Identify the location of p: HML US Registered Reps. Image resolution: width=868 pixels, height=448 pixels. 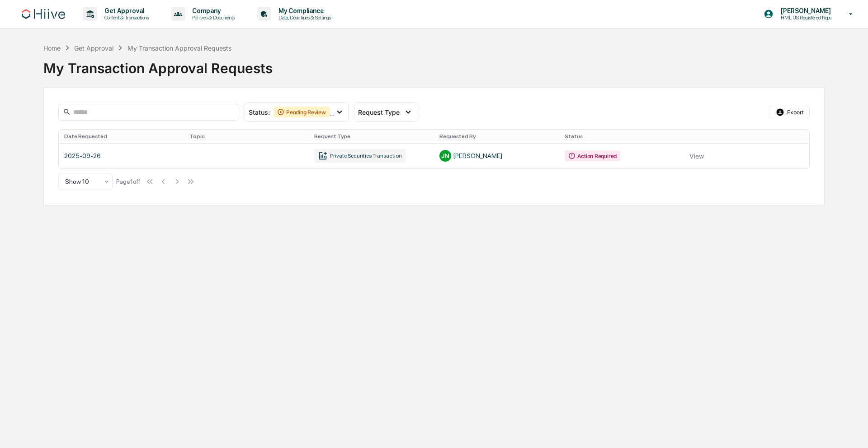
(804, 17).